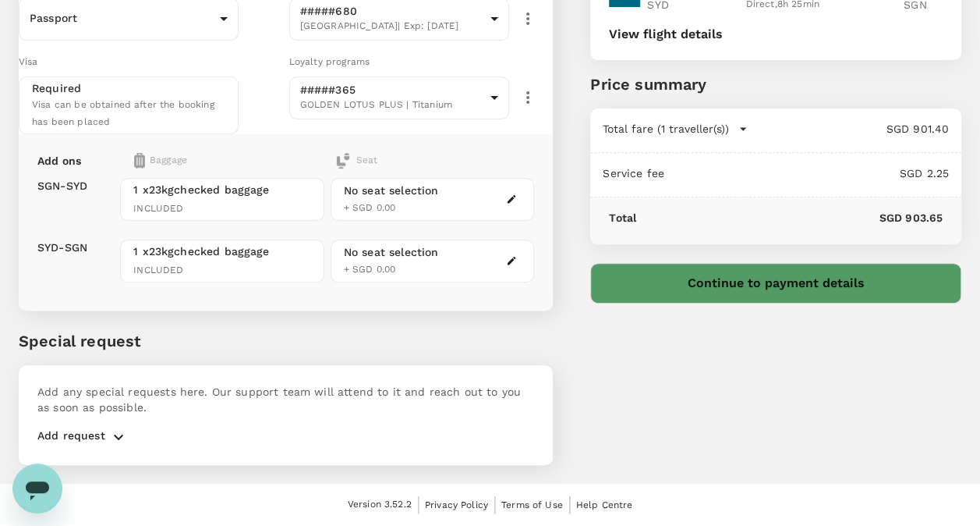  What do you see at coordinates (380, 504) in the screenshot?
I see `span: Version 3.52.2` at bounding box center [380, 504].